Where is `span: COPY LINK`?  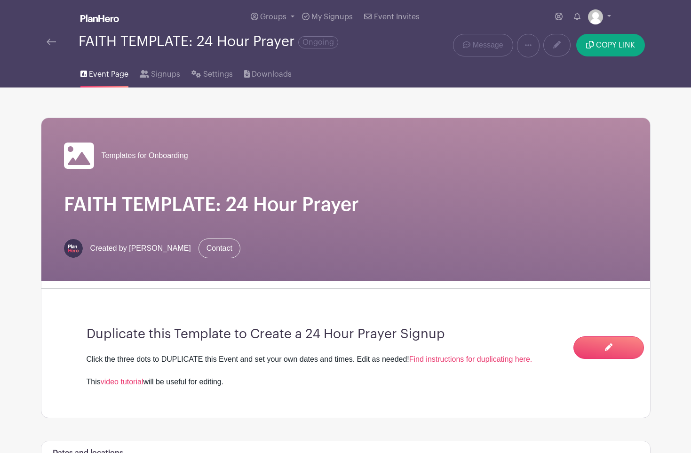 span: COPY LINK is located at coordinates (615, 45).